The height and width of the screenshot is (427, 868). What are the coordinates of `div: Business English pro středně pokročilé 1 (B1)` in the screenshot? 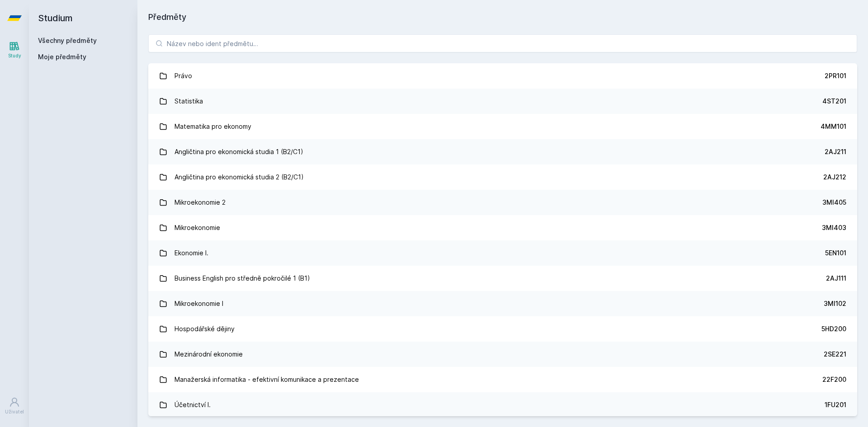 It's located at (242, 278).